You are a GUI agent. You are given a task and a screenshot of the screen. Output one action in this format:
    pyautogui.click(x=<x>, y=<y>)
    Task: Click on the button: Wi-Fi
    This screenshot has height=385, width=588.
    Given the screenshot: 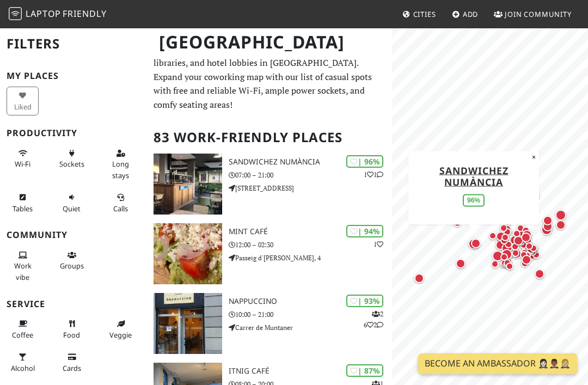 What is the action you would take?
    pyautogui.click(x=23, y=158)
    